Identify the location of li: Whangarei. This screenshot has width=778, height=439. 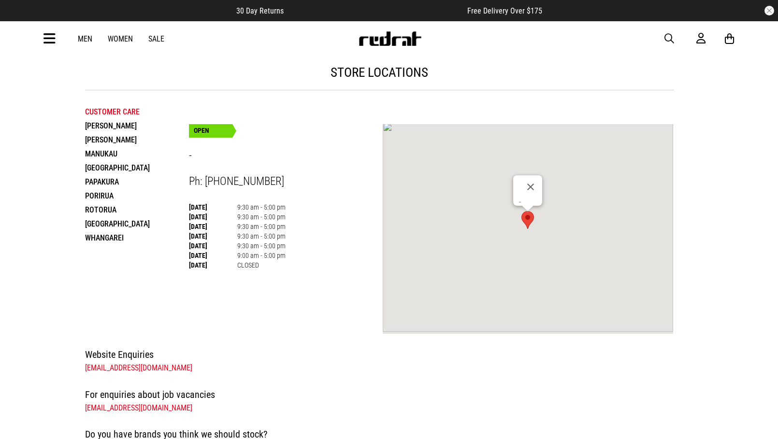
(137, 238).